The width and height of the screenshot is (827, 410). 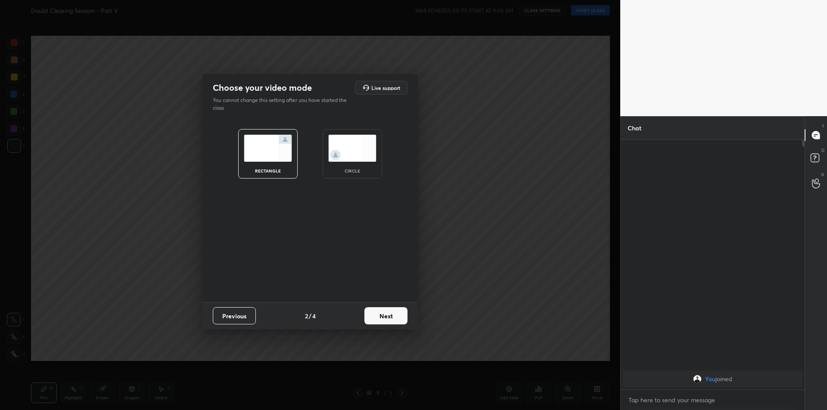 What do you see at coordinates (352, 171) in the screenshot?
I see `div: circle` at bounding box center [352, 171].